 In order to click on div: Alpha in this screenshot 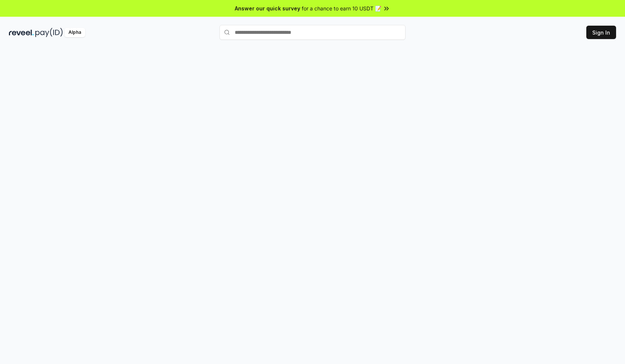, I will do `click(75, 32)`.